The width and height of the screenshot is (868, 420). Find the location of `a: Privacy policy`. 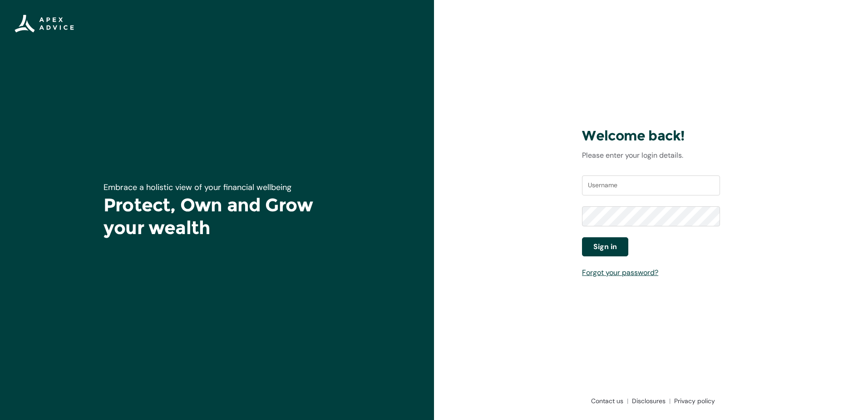

a: Privacy policy is located at coordinates (692, 400).